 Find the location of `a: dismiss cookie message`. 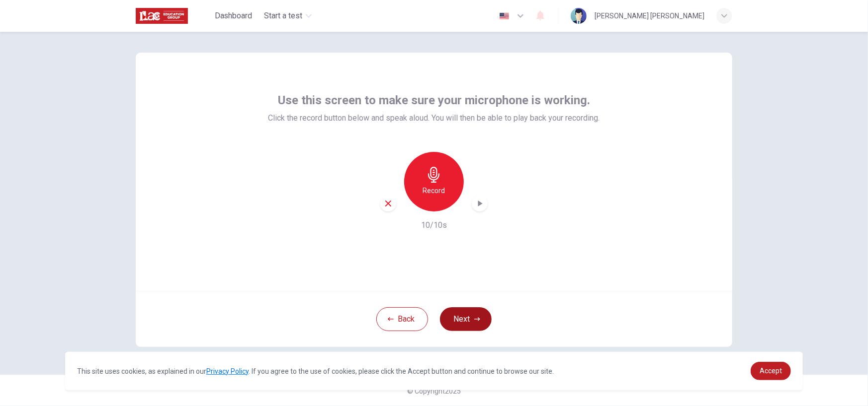

a: dismiss cookie message is located at coordinates (771, 371).